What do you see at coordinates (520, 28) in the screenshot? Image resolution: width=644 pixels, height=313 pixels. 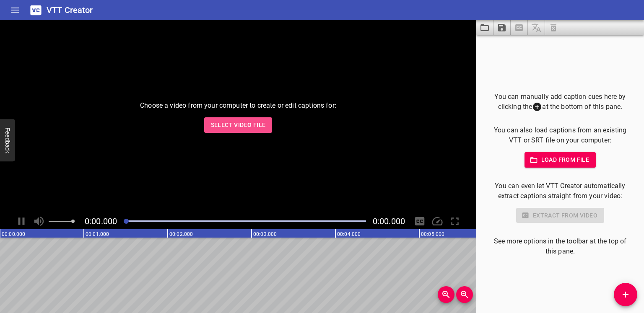 I see `span: Select a video in the pane to the left, then you can automatically extract captions.` at bounding box center [520, 28].